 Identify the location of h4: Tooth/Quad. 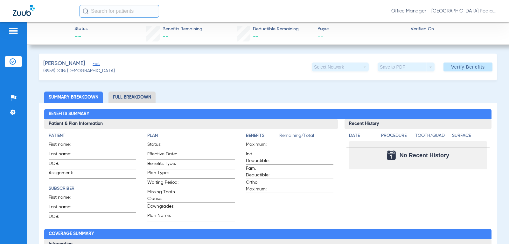
(433, 135).